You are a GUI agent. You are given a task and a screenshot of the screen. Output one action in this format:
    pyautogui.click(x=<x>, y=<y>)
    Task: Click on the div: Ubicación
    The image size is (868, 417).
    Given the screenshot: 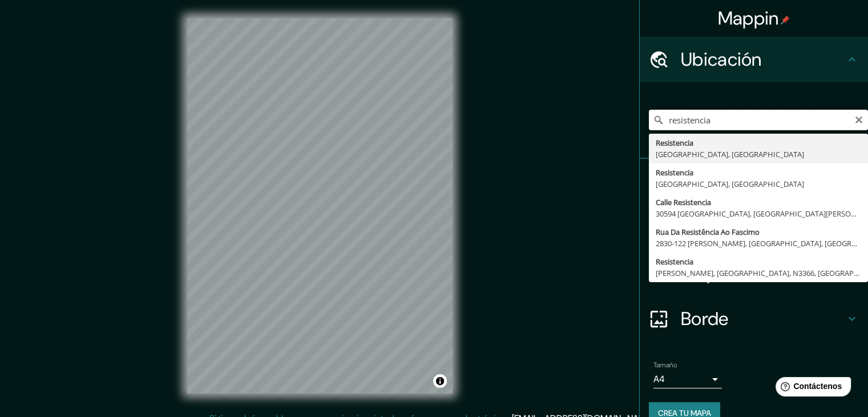 What is the action you would take?
    pyautogui.click(x=754, y=59)
    